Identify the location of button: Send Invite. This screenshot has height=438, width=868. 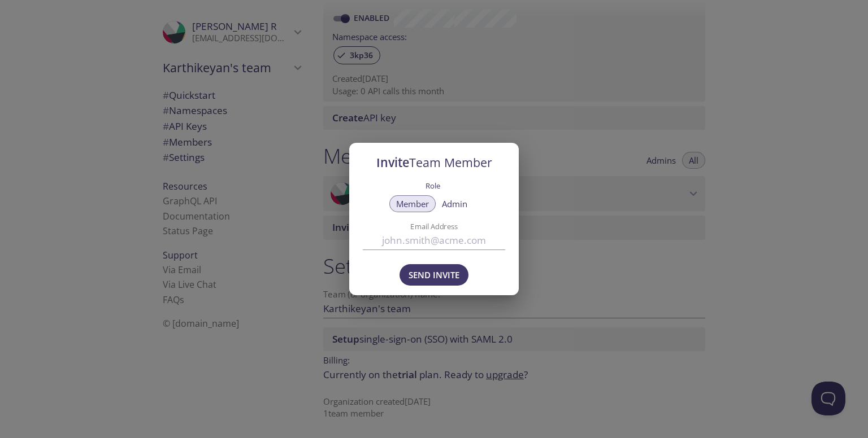
(434, 275).